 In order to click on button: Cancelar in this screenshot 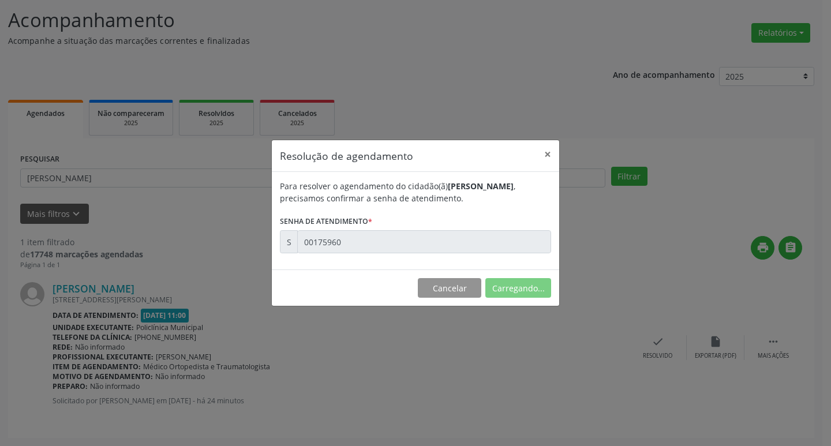, I will do `click(449, 288)`.